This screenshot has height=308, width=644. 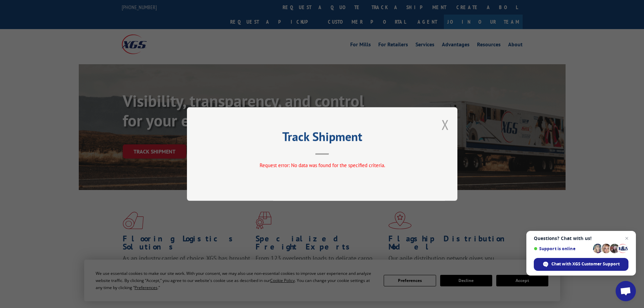 I want to click on span: Questions? Chat with us!, so click(x=581, y=239).